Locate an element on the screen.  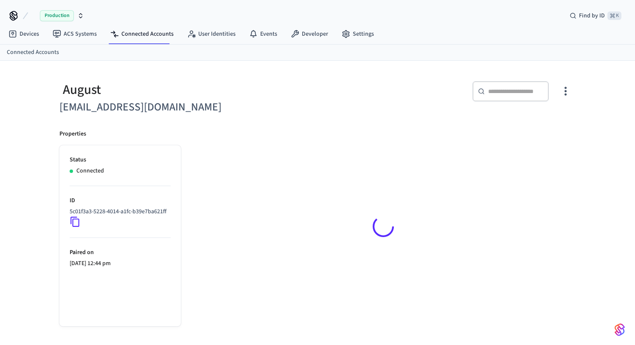
a: Events is located at coordinates (263, 34).